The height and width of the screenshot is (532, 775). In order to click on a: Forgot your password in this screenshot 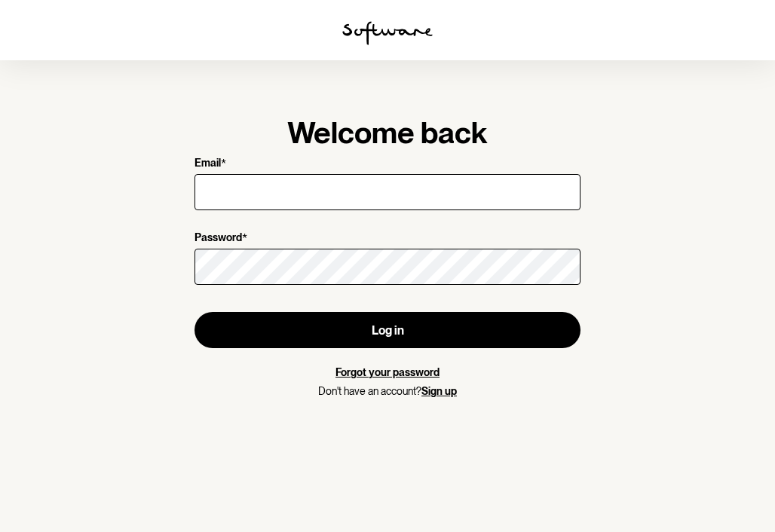, I will do `click(387, 372)`.